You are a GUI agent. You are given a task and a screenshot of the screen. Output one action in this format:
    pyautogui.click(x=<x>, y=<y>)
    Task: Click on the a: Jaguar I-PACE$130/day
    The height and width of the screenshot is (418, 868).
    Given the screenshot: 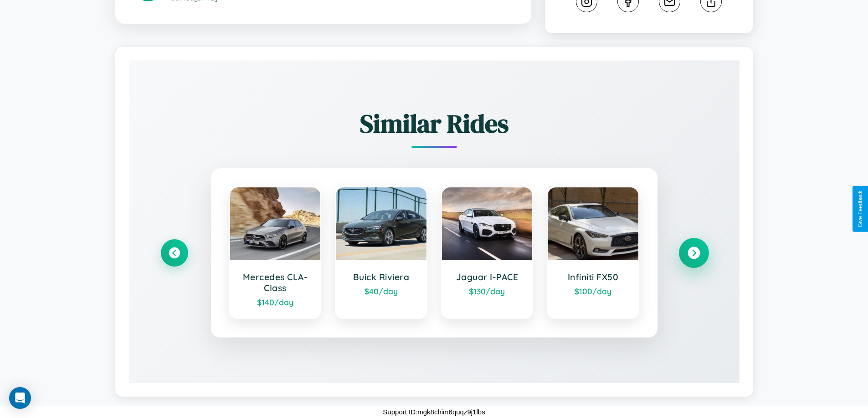 What is the action you would take?
    pyautogui.click(x=487, y=253)
    